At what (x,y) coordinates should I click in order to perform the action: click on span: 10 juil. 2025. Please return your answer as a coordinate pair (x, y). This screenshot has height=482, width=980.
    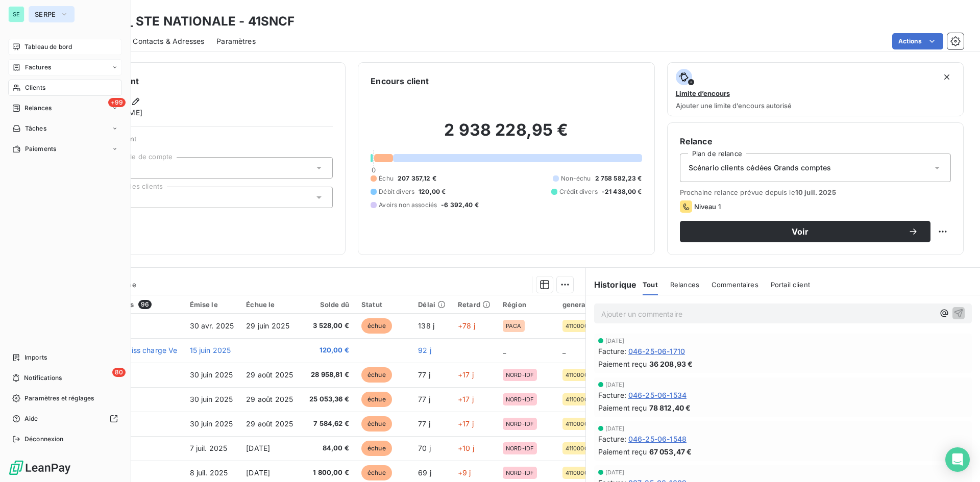
    Looking at the image, I should click on (815, 192).